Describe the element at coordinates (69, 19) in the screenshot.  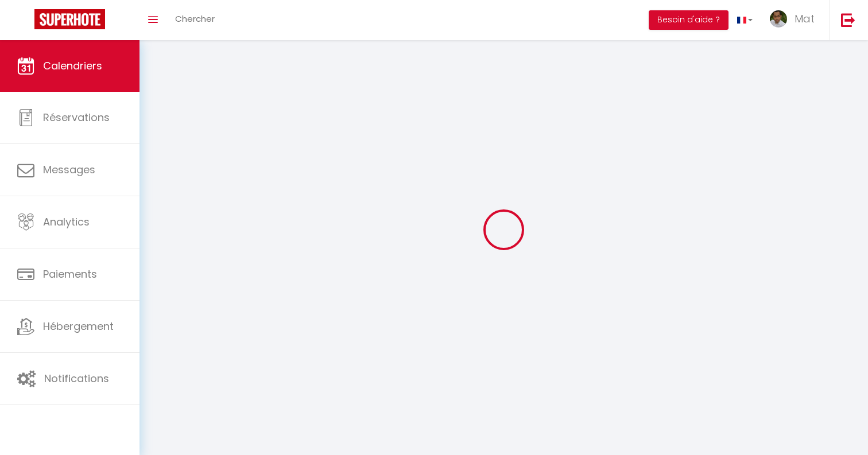
I see `img: Super Booking` at that location.